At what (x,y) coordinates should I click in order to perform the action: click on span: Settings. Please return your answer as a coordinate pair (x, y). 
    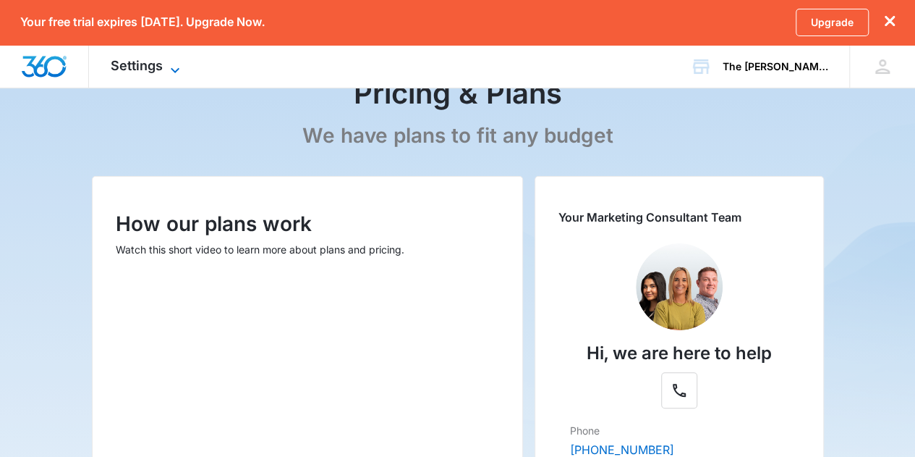
    Looking at the image, I should click on (137, 65).